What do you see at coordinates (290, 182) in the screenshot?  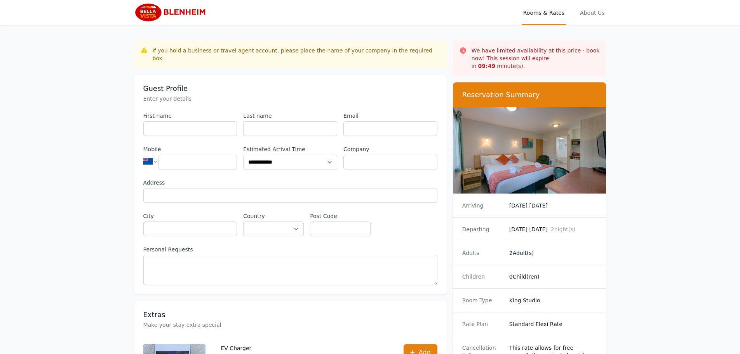 I see `label: Address` at bounding box center [290, 182].